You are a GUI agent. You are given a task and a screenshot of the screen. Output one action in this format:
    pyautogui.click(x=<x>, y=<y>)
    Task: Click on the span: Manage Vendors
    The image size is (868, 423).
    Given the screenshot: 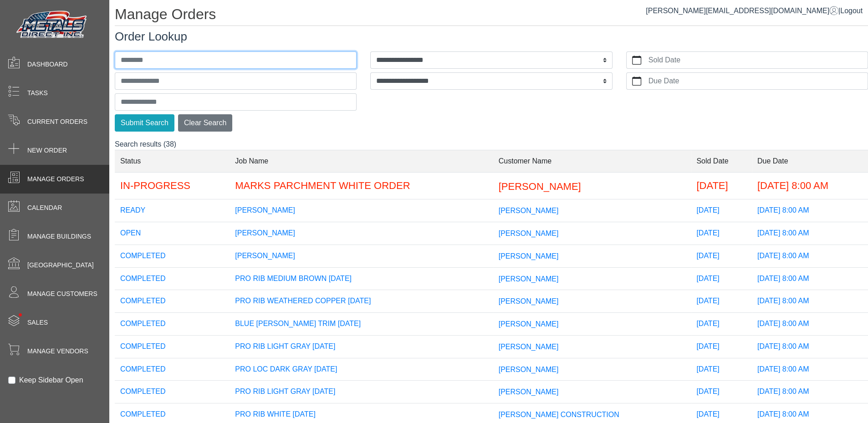 What is the action you would take?
    pyautogui.click(x=58, y=351)
    